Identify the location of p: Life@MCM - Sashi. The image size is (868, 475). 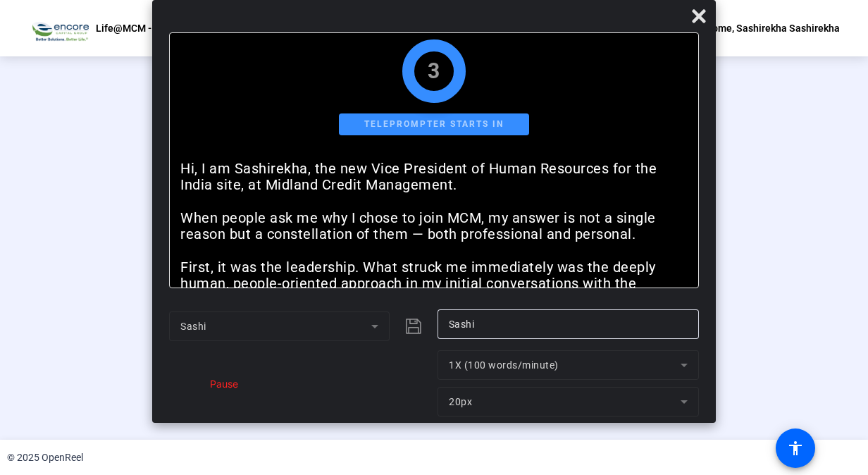
(137, 29).